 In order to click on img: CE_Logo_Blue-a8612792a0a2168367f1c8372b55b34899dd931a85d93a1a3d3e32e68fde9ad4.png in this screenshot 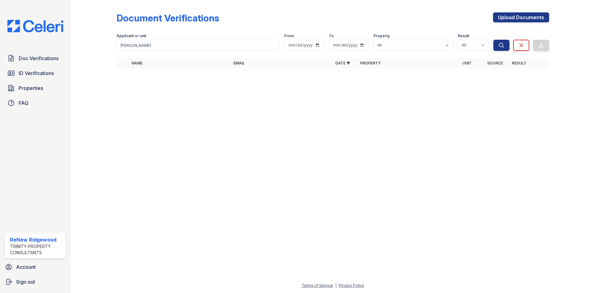, I will do `click(35, 26)`.